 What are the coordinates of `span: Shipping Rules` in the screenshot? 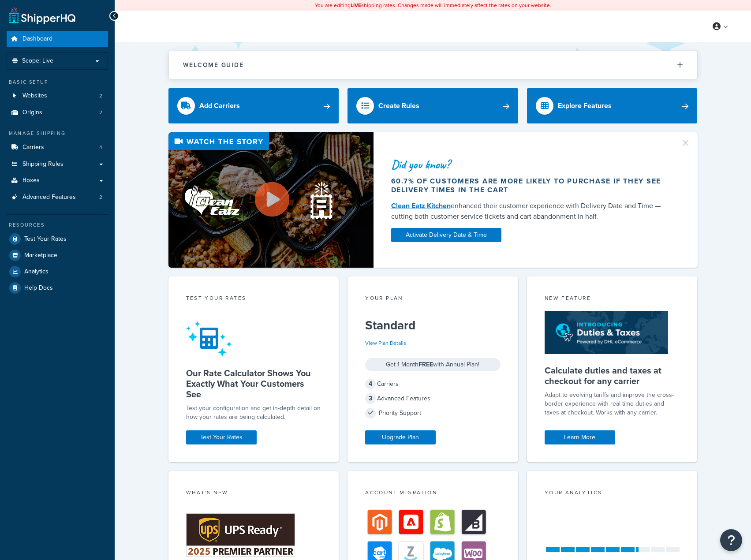 It's located at (43, 164).